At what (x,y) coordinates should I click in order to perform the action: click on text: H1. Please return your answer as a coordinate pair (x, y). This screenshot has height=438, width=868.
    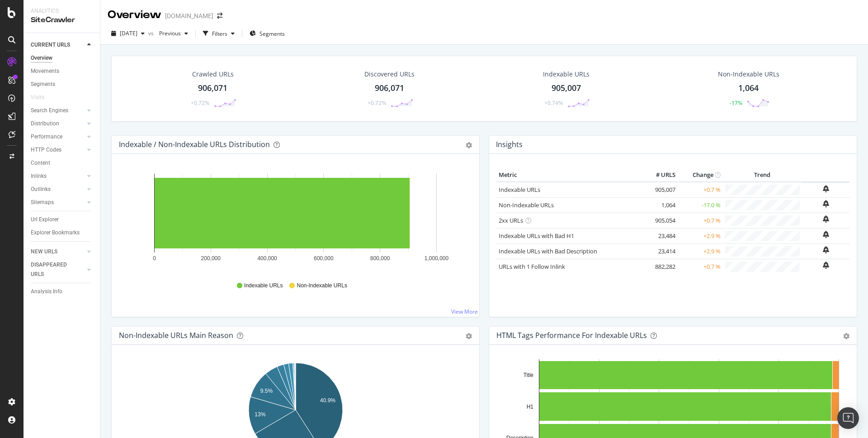
    Looking at the image, I should click on (530, 407).